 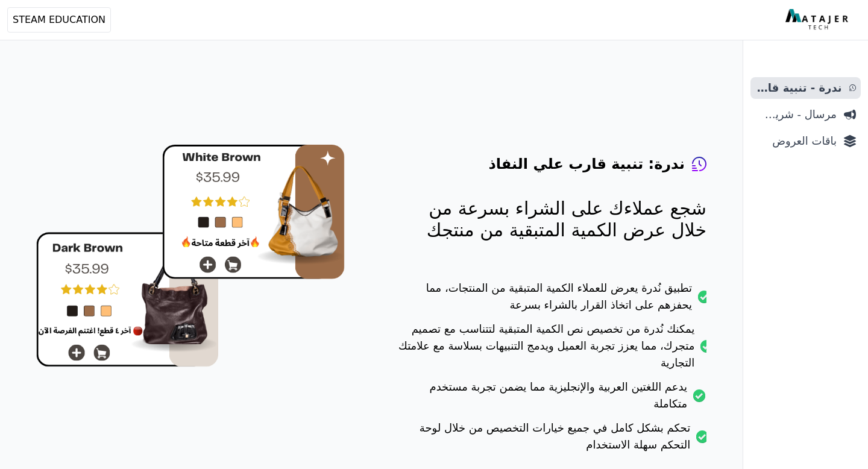 I want to click on li: تطبيق نُدرة يعرض للعملاء الكمية المتبقية من المنتجات، مما يحفزهم على اتخاذ القرار بالشراء بسرعة, so click(x=550, y=300).